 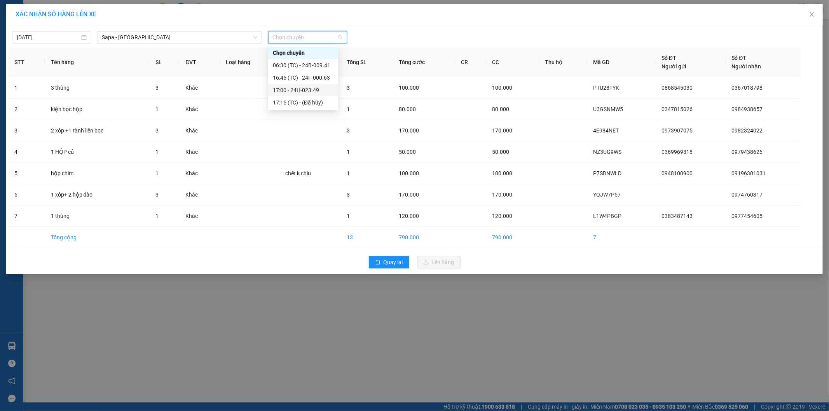 What do you see at coordinates (303, 90) in the screenshot?
I see `div: 17:00 - 24H-023.49` at bounding box center [303, 90].